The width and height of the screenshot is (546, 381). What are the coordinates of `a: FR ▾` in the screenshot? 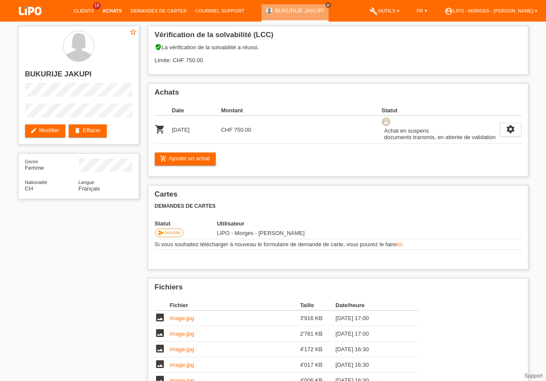 It's located at (422, 11).